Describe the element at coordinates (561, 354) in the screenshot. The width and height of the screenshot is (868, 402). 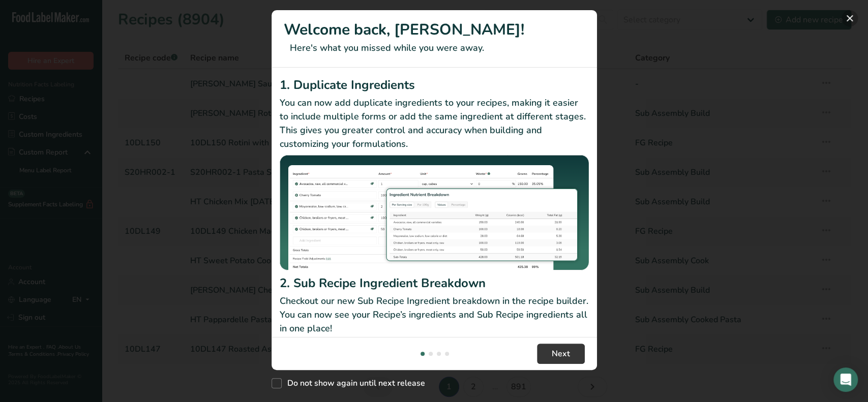
I see `span: Next` at that location.